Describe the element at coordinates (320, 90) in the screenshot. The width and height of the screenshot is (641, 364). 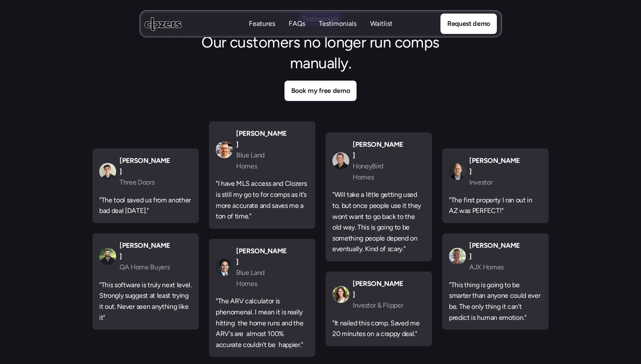
I see `a: Book my free demo` at that location.